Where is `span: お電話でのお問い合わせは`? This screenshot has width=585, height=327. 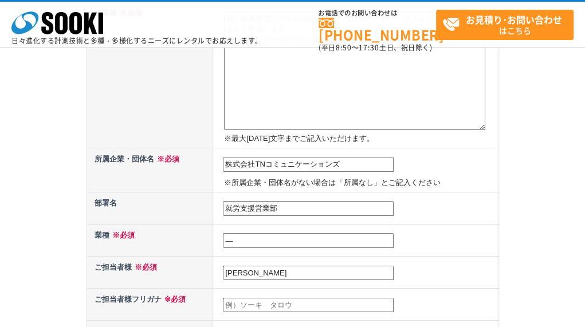 span: お電話でのお問い合わせは is located at coordinates (377, 13).